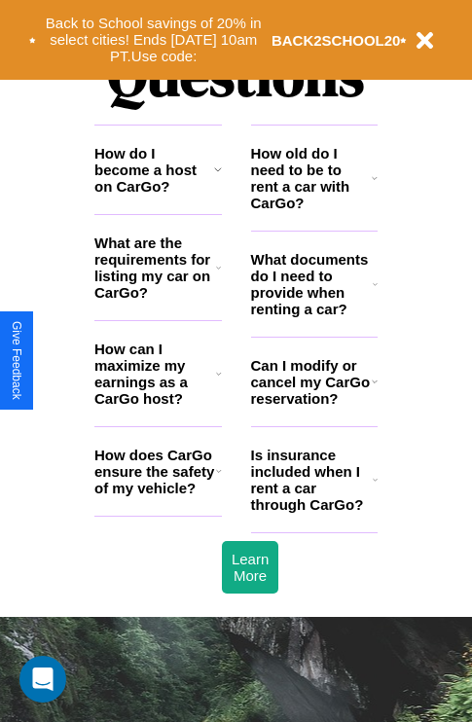 This screenshot has width=472, height=722. I want to click on button: Learn More, so click(250, 567).